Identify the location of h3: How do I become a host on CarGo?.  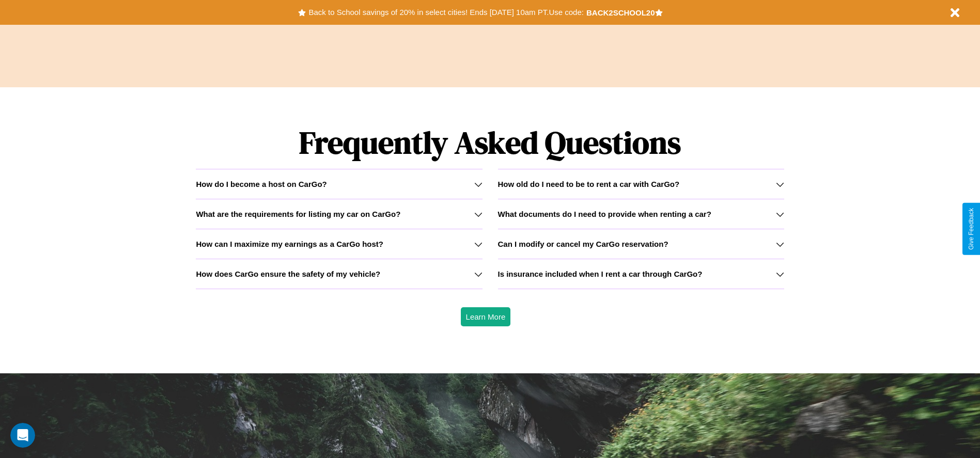
(261, 184).